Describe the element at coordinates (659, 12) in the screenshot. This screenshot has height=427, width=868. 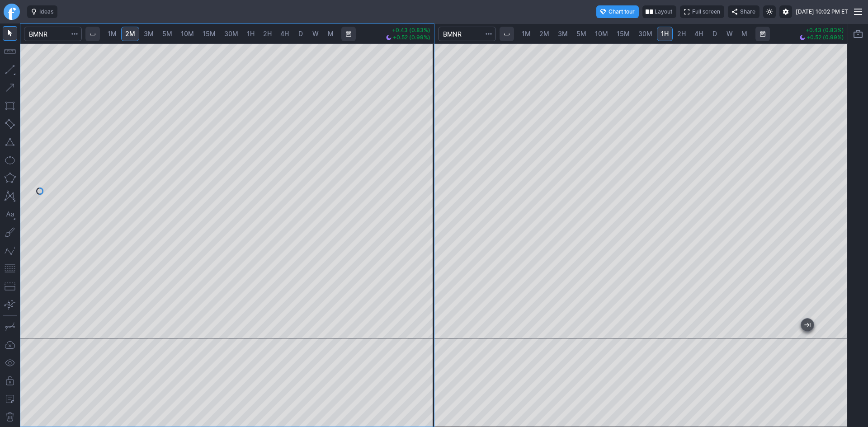
I see `button: Layout` at that location.